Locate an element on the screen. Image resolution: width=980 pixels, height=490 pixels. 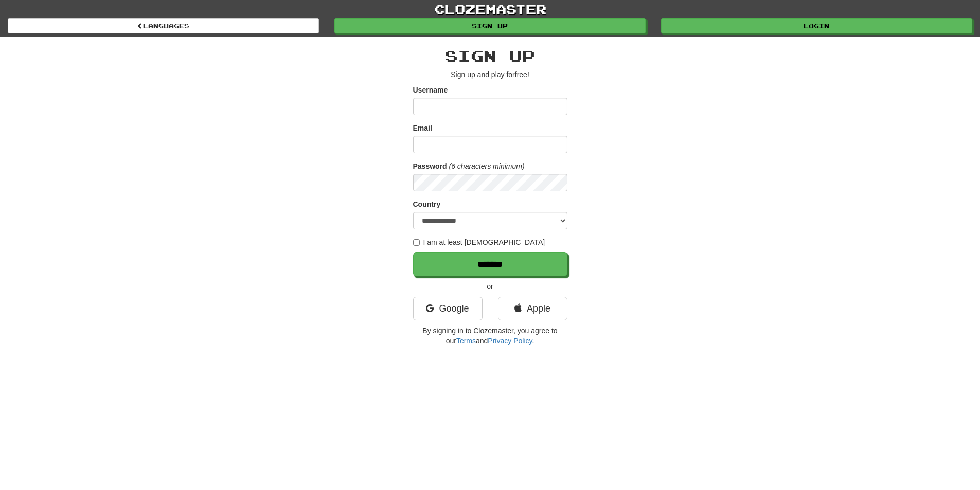
a: Terms is located at coordinates (466, 341).